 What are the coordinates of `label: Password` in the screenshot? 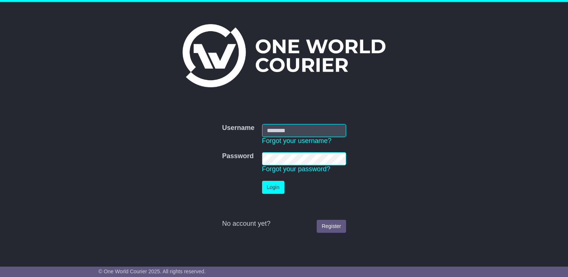 It's located at (238, 157).